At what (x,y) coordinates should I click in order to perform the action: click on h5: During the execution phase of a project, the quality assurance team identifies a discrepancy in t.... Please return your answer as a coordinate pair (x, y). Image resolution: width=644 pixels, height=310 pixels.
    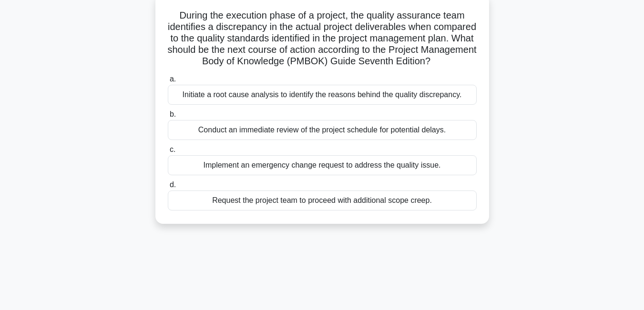
    Looking at the image, I should click on (323, 39).